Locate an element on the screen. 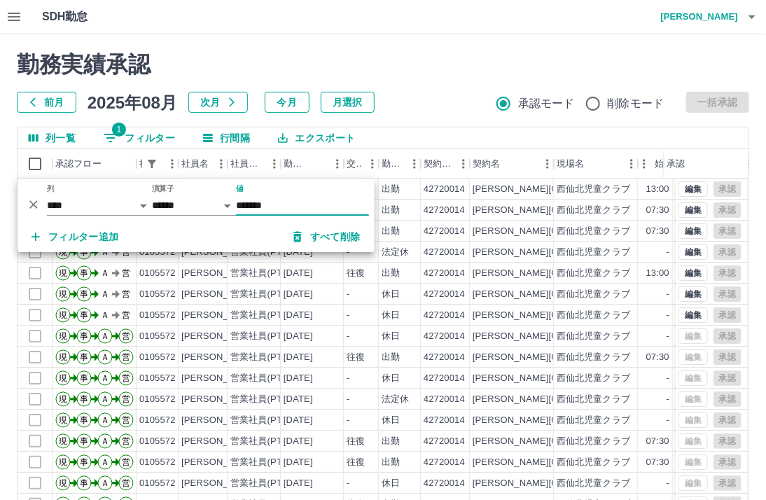 The width and height of the screenshot is (766, 500). button: フィルター表示 is located at coordinates (152, 164).